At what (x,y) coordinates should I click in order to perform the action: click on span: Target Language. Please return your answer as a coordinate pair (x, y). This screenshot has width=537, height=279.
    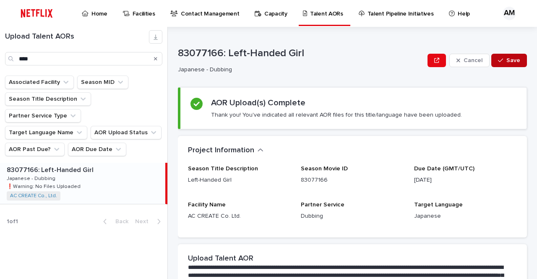
    Looking at the image, I should click on (438, 205).